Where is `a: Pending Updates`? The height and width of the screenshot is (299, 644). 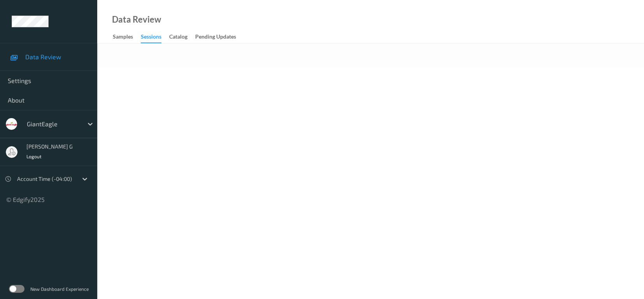 a: Pending Updates is located at coordinates (220, 37).